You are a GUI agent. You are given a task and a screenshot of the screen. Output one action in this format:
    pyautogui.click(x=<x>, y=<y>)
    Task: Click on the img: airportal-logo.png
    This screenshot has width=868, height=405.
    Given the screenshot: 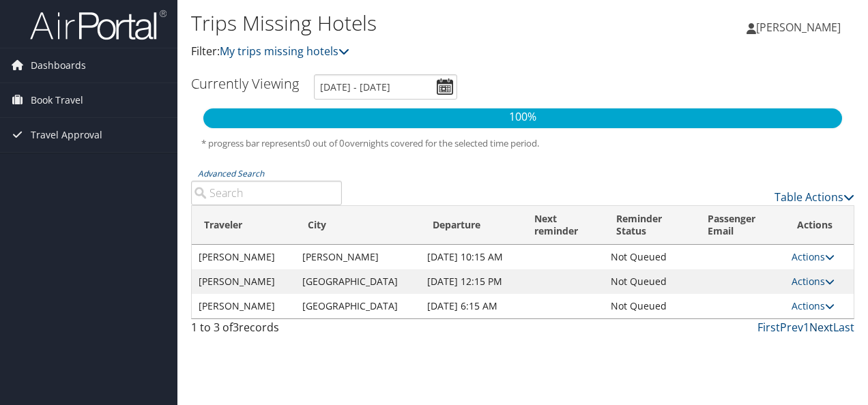 What is the action you would take?
    pyautogui.click(x=98, y=24)
    